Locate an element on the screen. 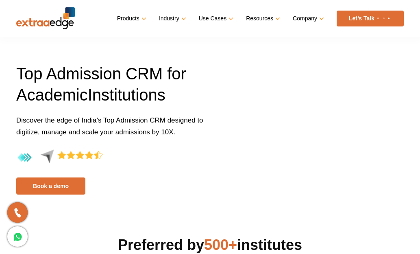 This screenshot has width=420, height=254. img: 4.4-aggregate-rating-by-users is located at coordinates (59, 157).